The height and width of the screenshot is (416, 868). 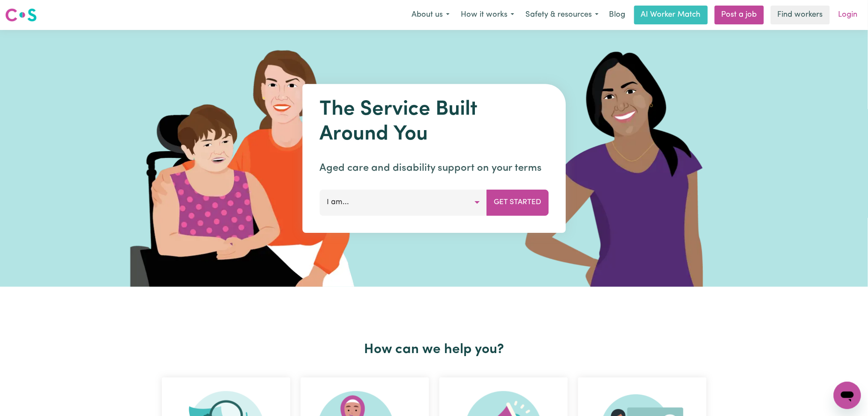 What do you see at coordinates (21, 15) in the screenshot?
I see `a: Careseekers logo` at bounding box center [21, 15].